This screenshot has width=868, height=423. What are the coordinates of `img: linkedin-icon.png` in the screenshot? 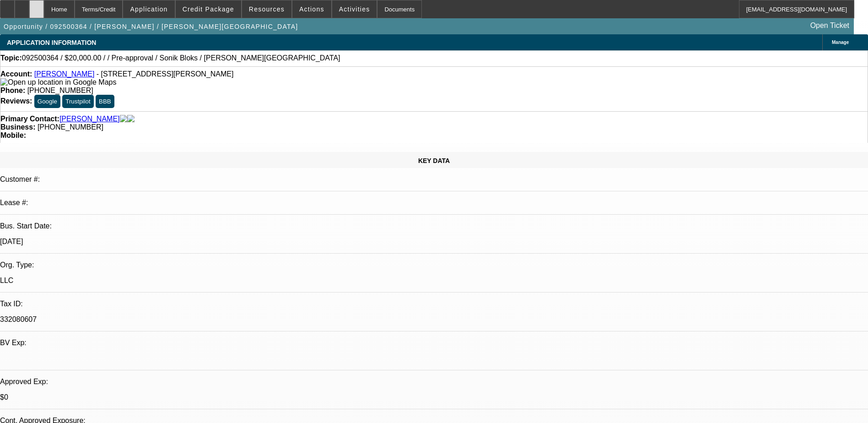 It's located at (131, 119).